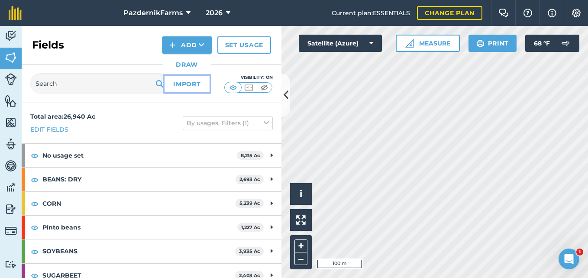  Describe the element at coordinates (139, 204) in the screenshot. I see `strong: CORN` at that location.